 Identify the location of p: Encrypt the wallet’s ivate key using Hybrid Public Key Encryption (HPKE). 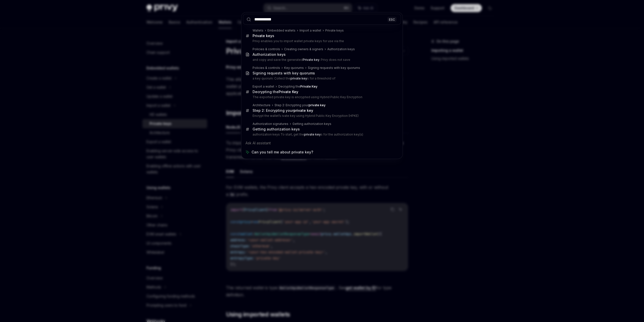
(321, 116).